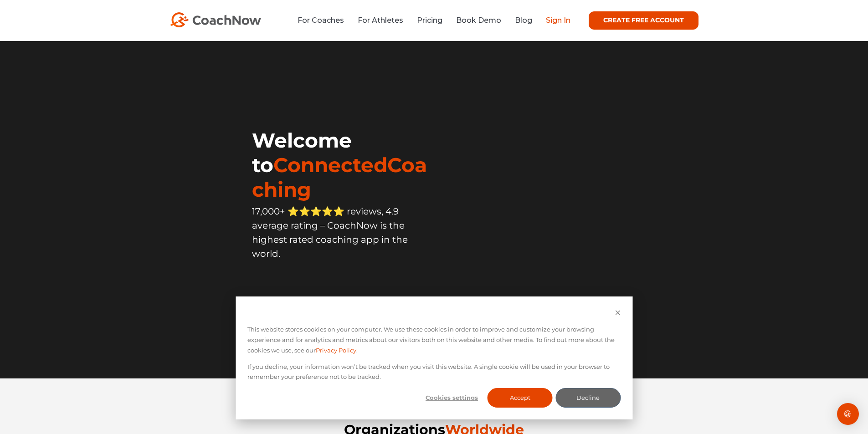 The image size is (868, 434). What do you see at coordinates (430, 20) in the screenshot?
I see `a: Pricing` at bounding box center [430, 20].